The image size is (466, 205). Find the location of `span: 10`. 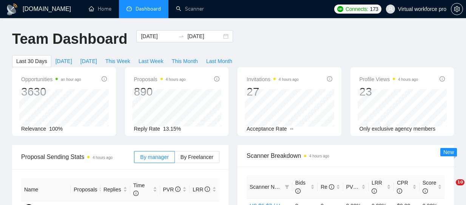

span: 10 is located at coordinates (460, 182).